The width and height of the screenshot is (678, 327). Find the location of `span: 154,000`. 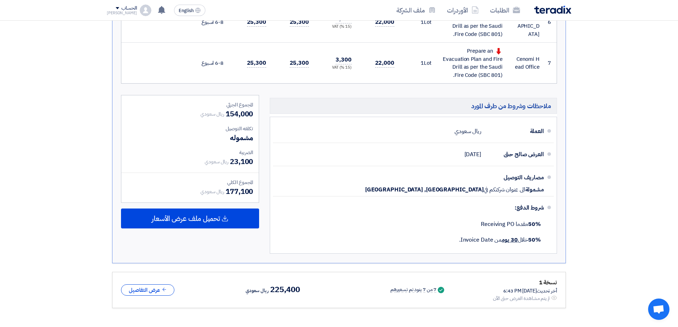

span: 154,000 is located at coordinates (239, 114).